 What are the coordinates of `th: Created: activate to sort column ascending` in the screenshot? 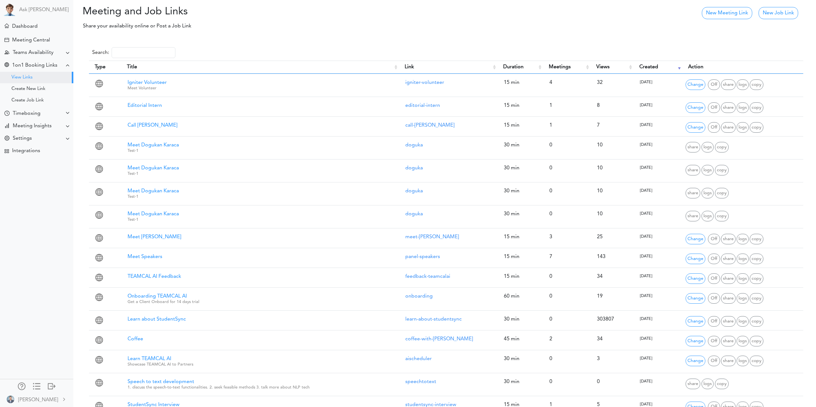 It's located at (658, 67).